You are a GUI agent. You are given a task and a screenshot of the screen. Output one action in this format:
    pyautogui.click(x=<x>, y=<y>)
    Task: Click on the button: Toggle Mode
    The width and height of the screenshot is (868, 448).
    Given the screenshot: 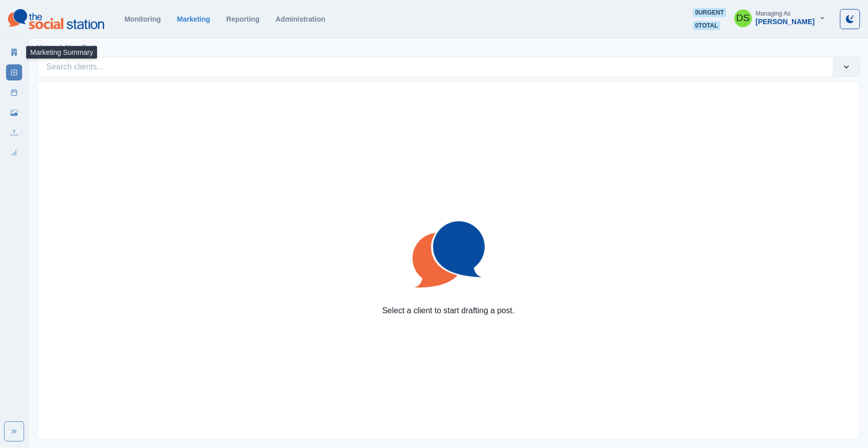 What is the action you would take?
    pyautogui.click(x=850, y=19)
    